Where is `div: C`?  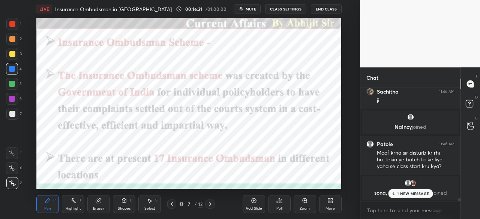 div: C is located at coordinates (14, 153).